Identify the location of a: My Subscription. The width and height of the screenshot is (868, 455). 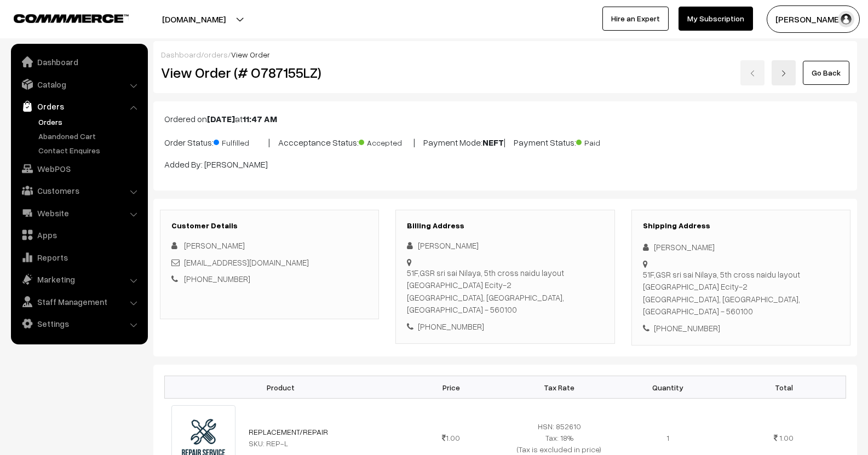
(716, 19).